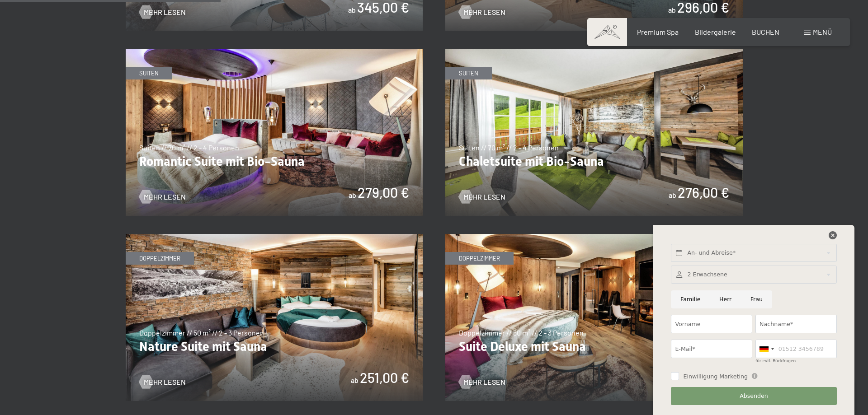 This screenshot has height=415, width=868. What do you see at coordinates (594, 317) in the screenshot?
I see `img: Suite Deluxe mit Sauna` at bounding box center [594, 317].